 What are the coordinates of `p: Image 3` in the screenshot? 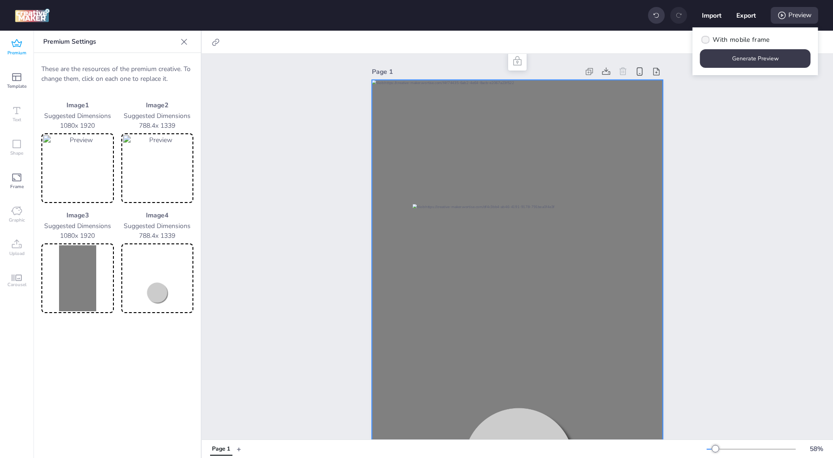 It's located at (78, 215).